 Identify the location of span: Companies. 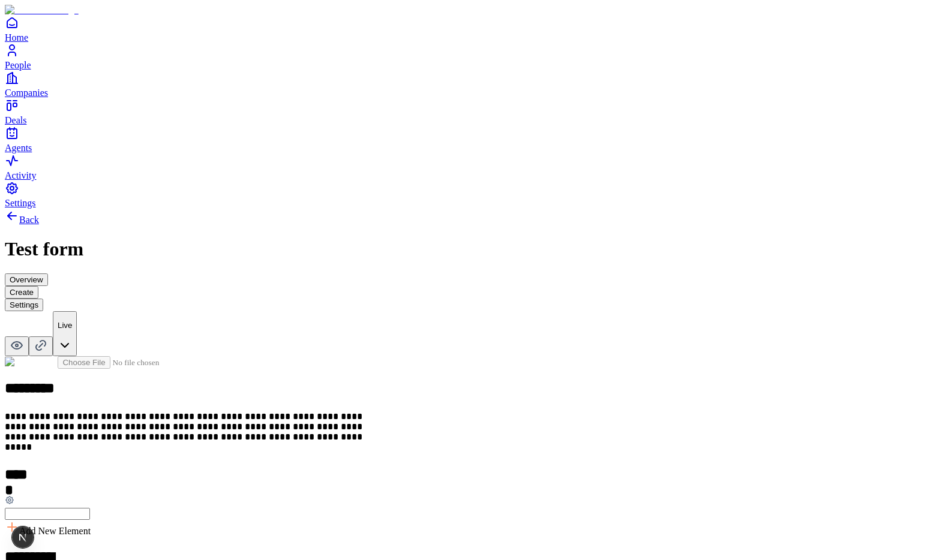
(26, 92).